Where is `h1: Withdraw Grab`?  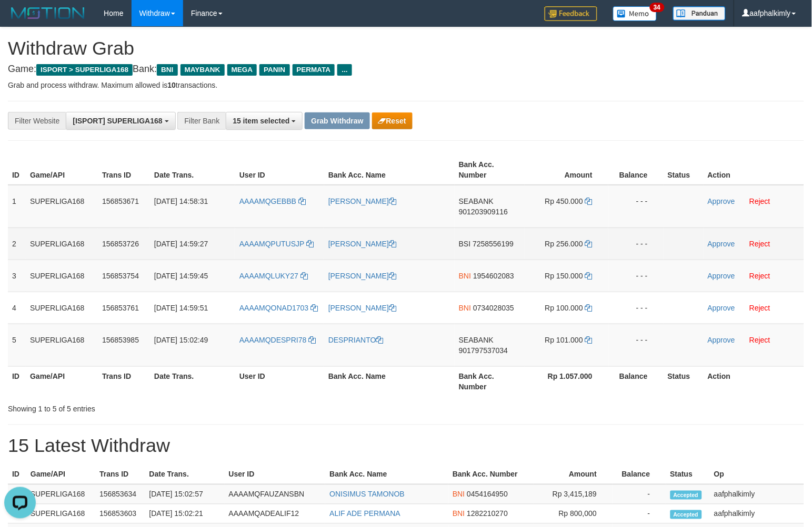
h1: Withdraw Grab is located at coordinates (406, 49).